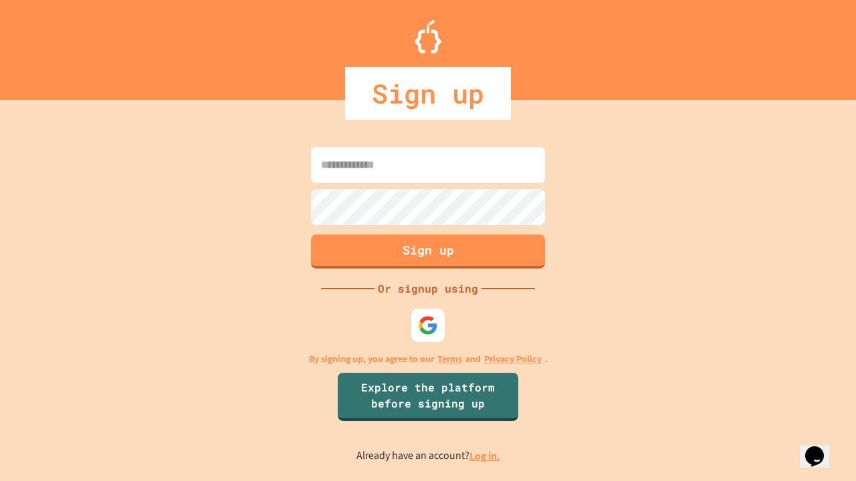 The image size is (856, 481). I want to click on img: Logo.svg, so click(428, 37).